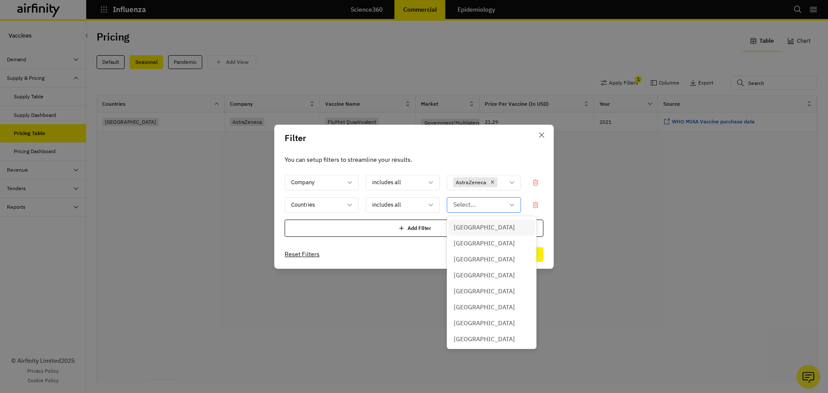 The height and width of the screenshot is (393, 828). Describe the element at coordinates (492, 182) in the screenshot. I see `div: Remove [object Object]` at that location.